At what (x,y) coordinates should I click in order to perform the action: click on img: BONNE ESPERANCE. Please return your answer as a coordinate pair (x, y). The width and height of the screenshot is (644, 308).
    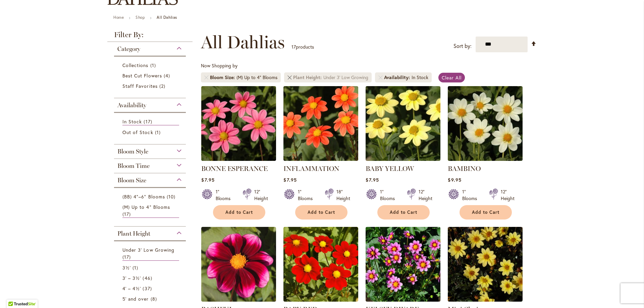
    Looking at the image, I should click on (239, 123).